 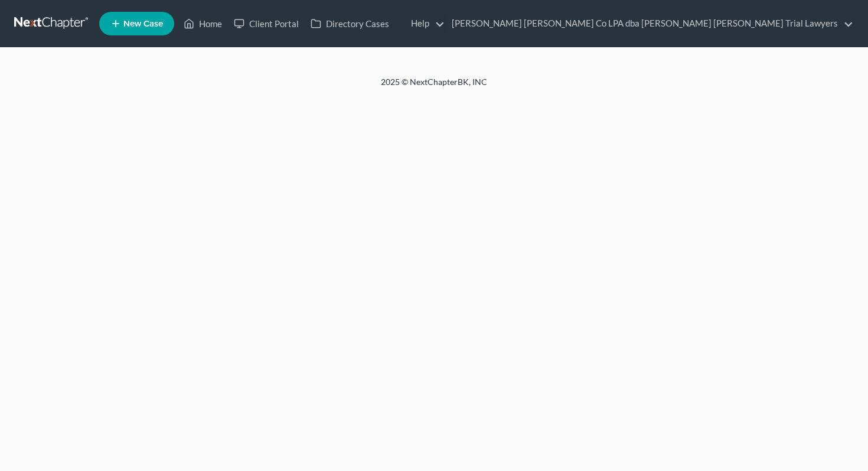 What do you see at coordinates (202, 23) in the screenshot?
I see `a: Home` at bounding box center [202, 23].